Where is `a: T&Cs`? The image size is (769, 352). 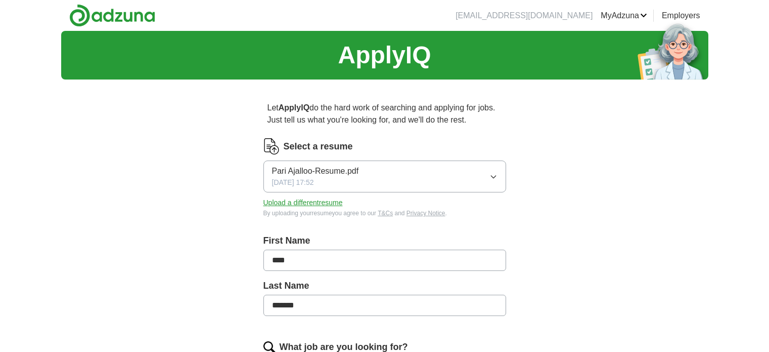 a: T&Cs is located at coordinates (385, 213).